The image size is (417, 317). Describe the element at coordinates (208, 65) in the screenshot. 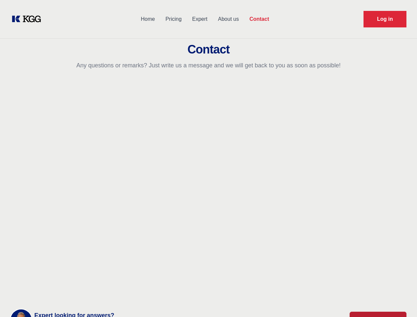

I see `p: Any questions or remarks? Just write us a message and we will get back to you as soon as possible!` at that location.